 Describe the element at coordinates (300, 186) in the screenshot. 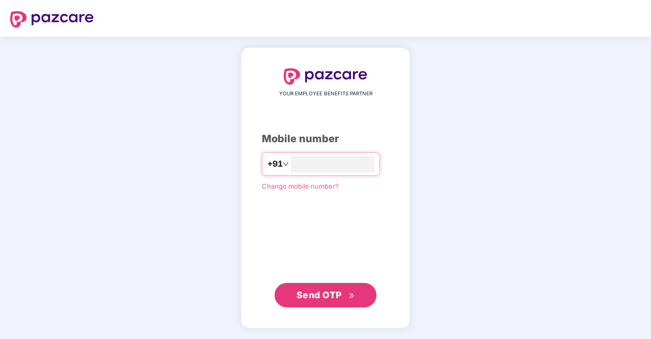

I see `span: Change mobile number?` at that location.